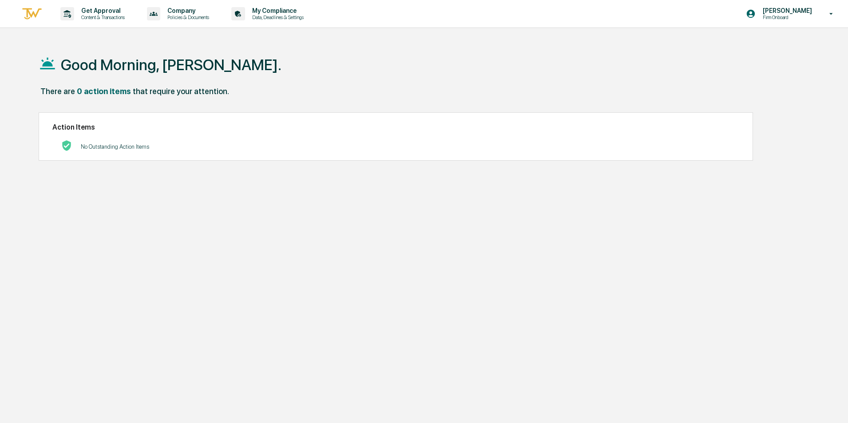 The width and height of the screenshot is (848, 423). Describe the element at coordinates (181, 91) in the screenshot. I see `div: that require your attention.` at that location.